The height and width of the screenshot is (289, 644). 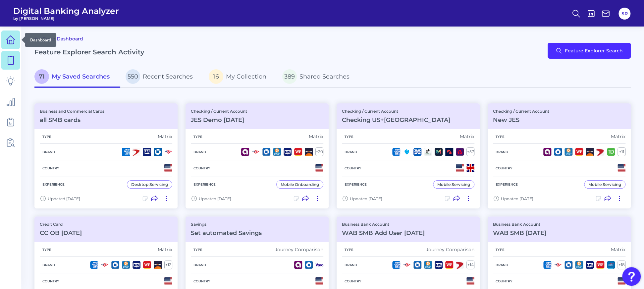 I want to click on a: Go to Dashboard, so click(x=59, y=39).